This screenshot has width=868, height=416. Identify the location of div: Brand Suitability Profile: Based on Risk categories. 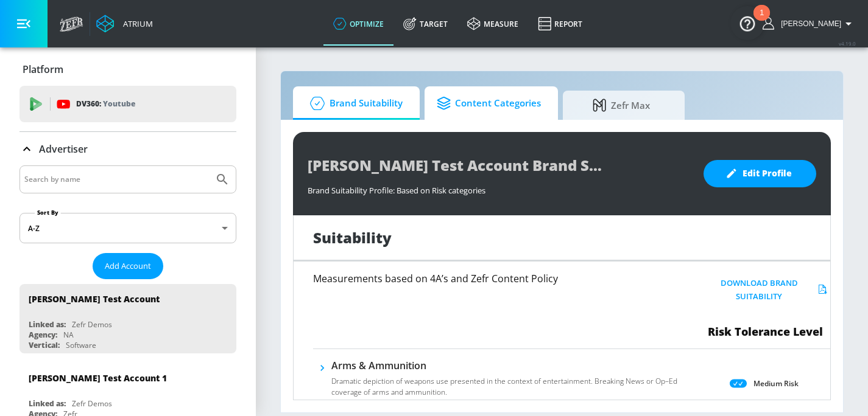
(500, 187).